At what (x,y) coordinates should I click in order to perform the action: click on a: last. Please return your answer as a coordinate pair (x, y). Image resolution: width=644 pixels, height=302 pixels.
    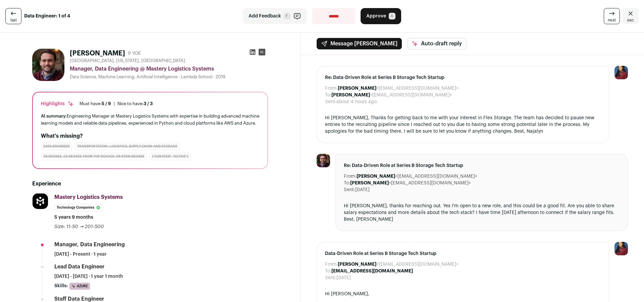
    Looking at the image, I should click on (13, 16).